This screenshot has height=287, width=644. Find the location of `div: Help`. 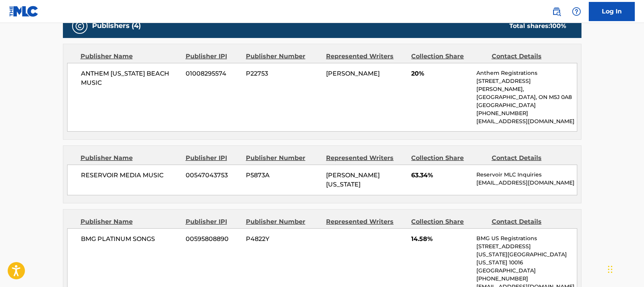

div: Help is located at coordinates (577, 12).